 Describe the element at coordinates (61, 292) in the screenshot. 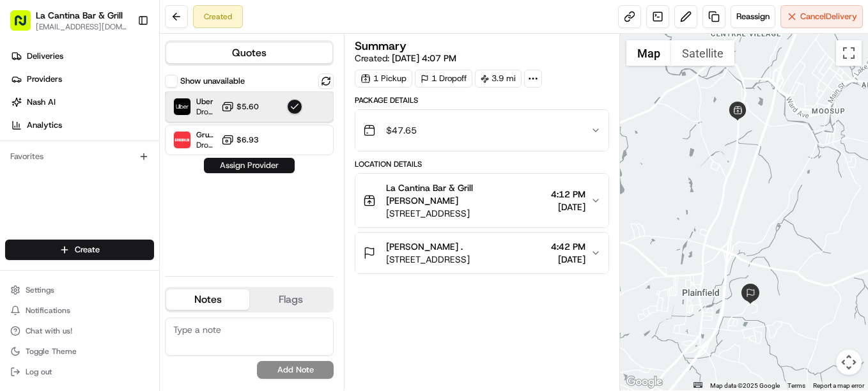

I see `span: Knowledge Base` at that location.